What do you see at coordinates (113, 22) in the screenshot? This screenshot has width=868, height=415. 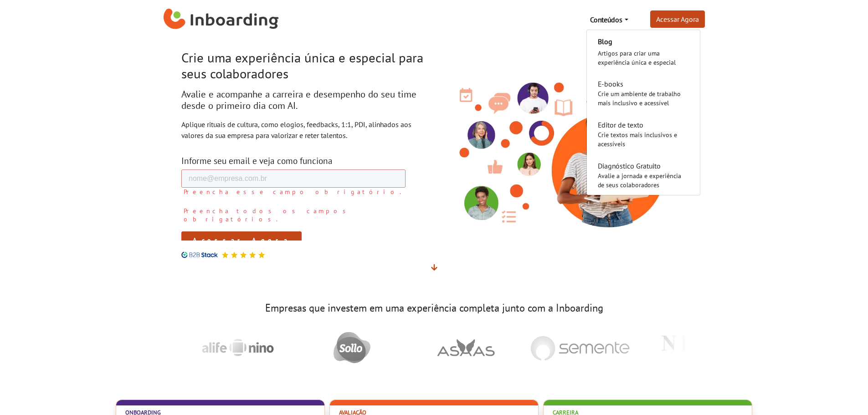 I see `label: Preencha esse campo obrigatório.` at bounding box center [113, 22].